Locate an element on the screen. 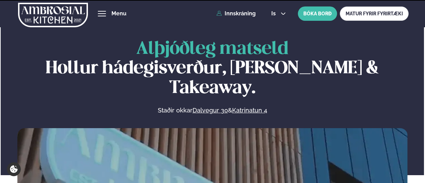 This screenshot has width=425, height=183. button: BÓKA BORÐ is located at coordinates (317, 14).